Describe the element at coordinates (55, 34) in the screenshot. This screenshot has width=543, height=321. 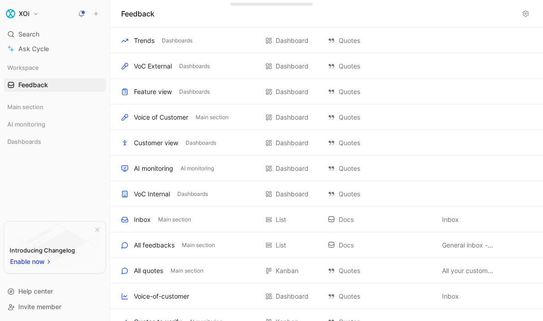
I see `div: Search` at that location.